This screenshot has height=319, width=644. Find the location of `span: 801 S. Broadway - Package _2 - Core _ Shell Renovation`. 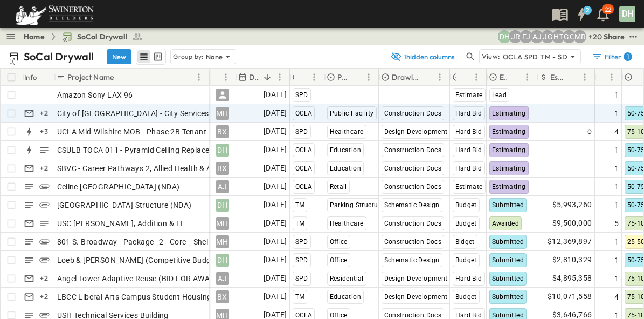

span: 801 S. Broadway - Package _2 - Core _ Shell Renovation is located at coordinates (155, 242).